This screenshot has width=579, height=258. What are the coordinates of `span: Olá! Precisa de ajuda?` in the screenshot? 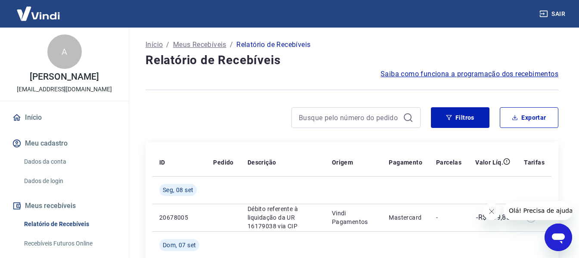 It's located at (39, 9).